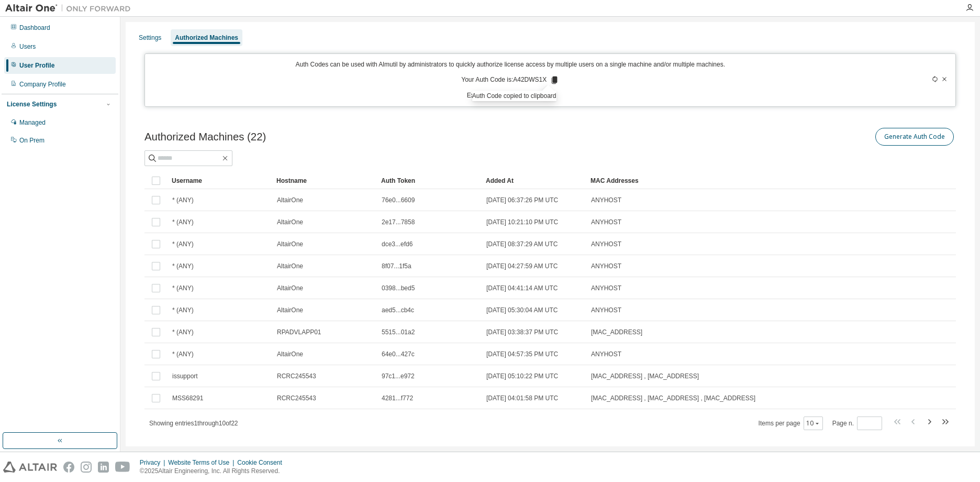  I want to click on span: 8f07...1f5a, so click(396, 266).